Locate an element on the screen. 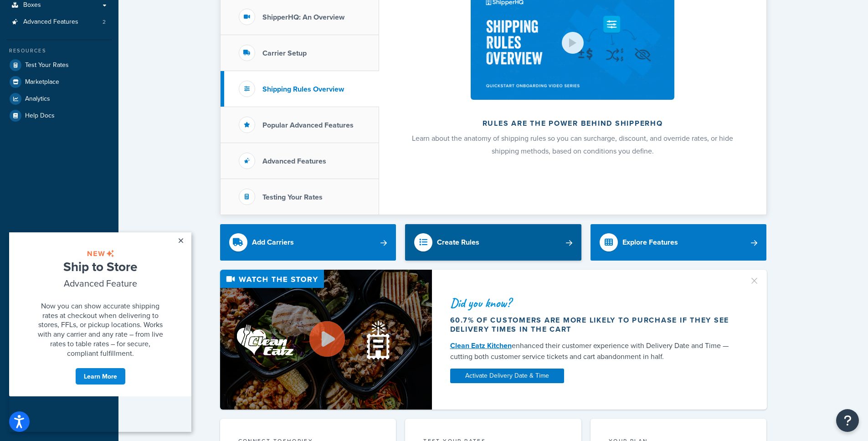 The width and height of the screenshot is (868, 441). span: Now you can show accurate shipping rates at checkout when delivering to stores, FFLs, or pickup l... is located at coordinates (91, 97).